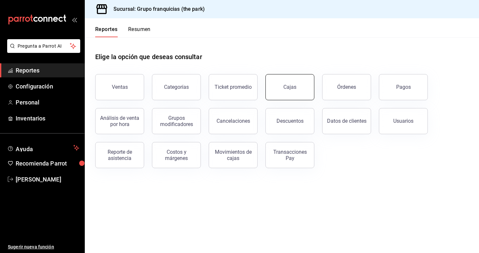 This screenshot has width=479, height=253. Describe the element at coordinates (47, 86) in the screenshot. I see `span: Configuración` at that location.